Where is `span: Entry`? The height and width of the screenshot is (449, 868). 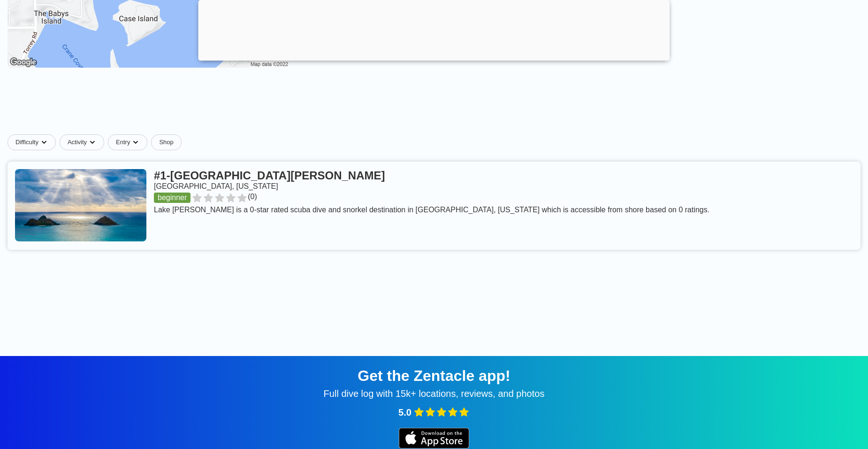
span: Entry is located at coordinates (123, 142).